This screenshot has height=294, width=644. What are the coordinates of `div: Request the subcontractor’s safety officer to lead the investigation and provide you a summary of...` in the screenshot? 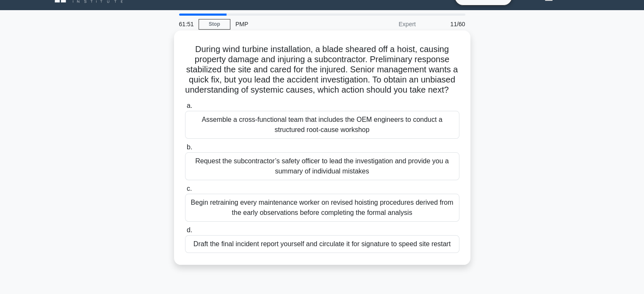 It's located at (322, 166).